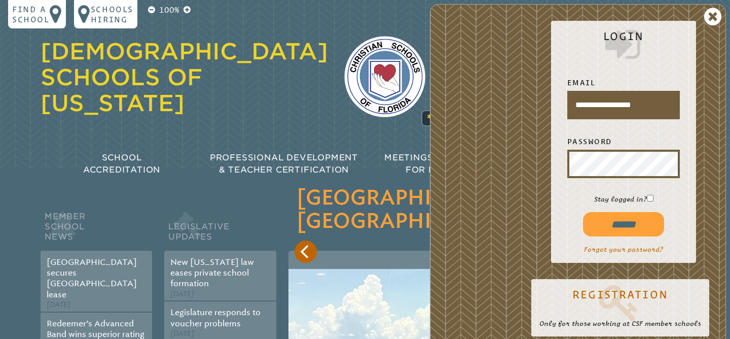 The width and height of the screenshot is (730, 339). Describe the element at coordinates (620, 302) in the screenshot. I see `a: Registration` at that location.